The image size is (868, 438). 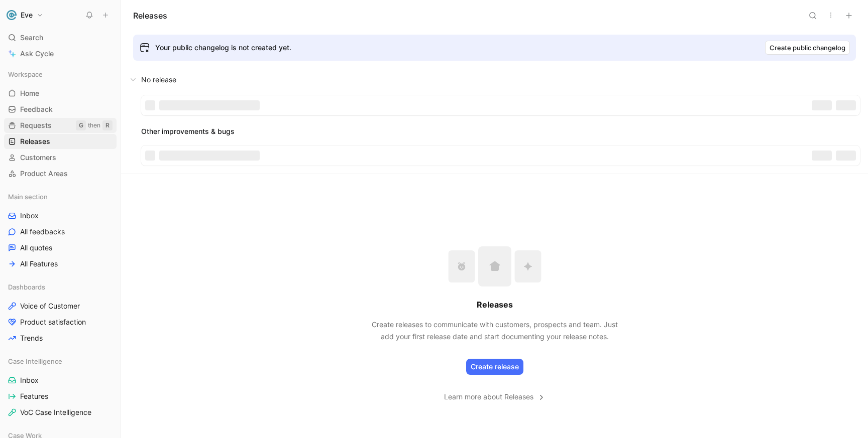 What do you see at coordinates (53, 322) in the screenshot?
I see `span: Product satisfaction` at bounding box center [53, 322].